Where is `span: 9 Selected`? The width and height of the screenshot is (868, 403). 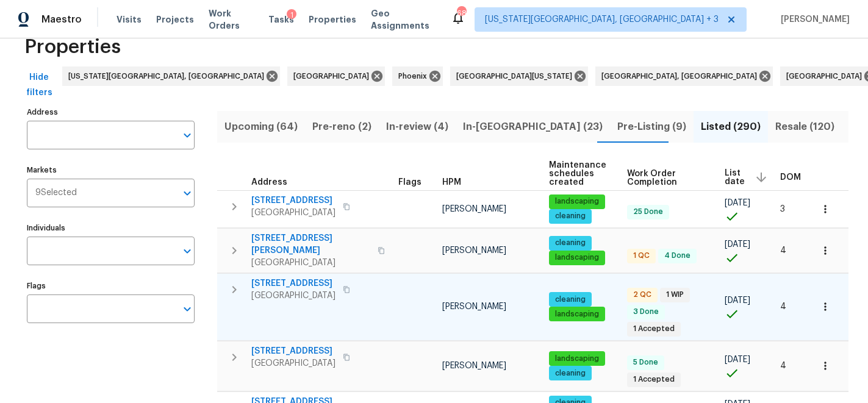 span: 9 Selected is located at coordinates (56, 193).